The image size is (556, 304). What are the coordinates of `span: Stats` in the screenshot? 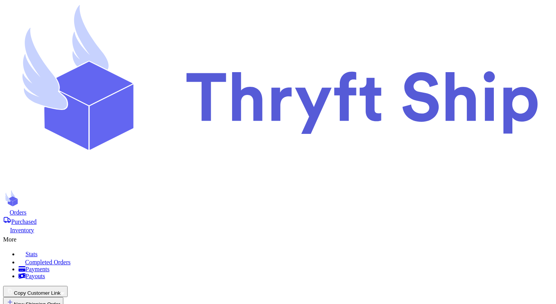 It's located at (31, 254).